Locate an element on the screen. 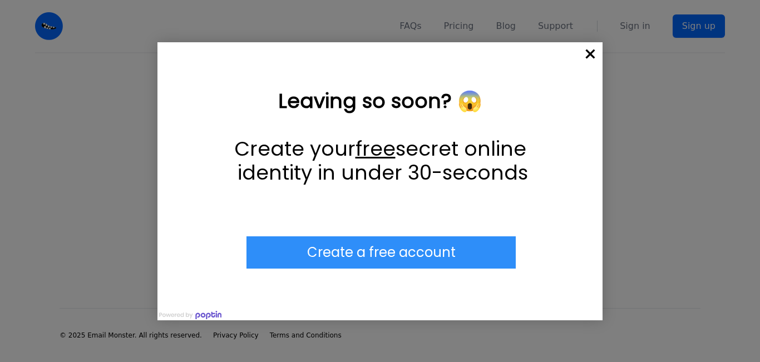  div: Close popup is located at coordinates (590, 55).